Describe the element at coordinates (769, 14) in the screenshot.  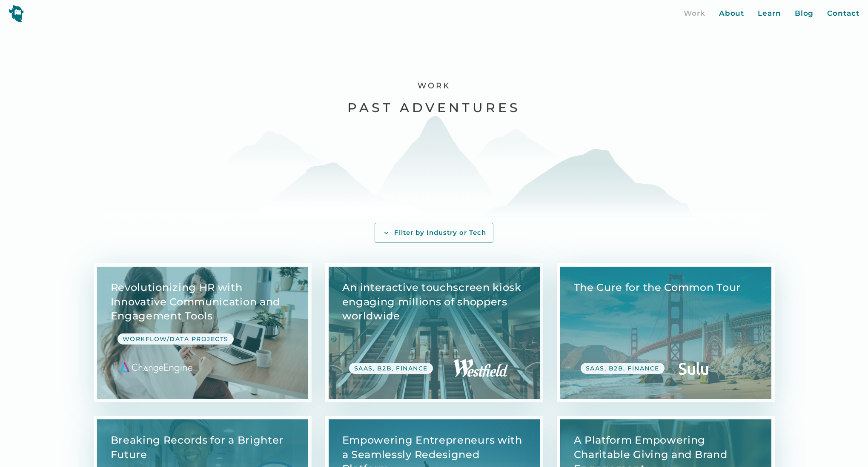
I see `div: Learn` at that location.